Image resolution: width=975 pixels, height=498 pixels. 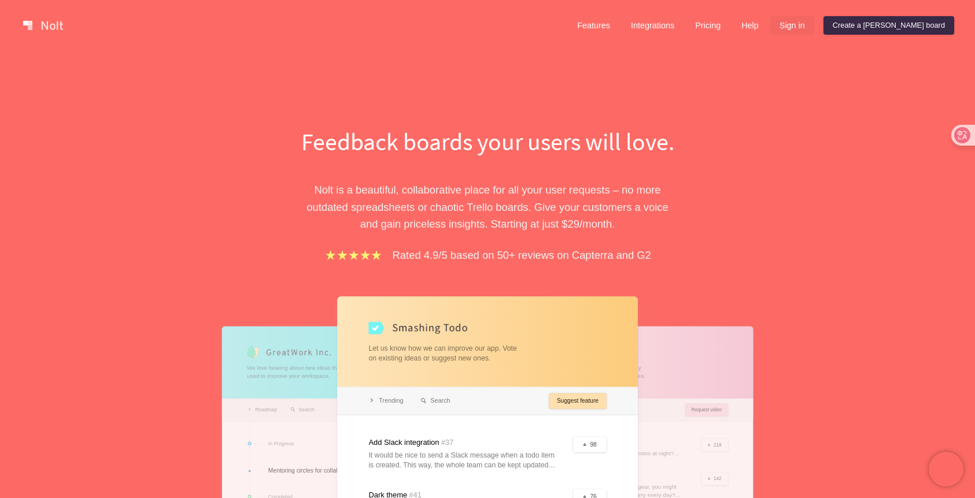 I want to click on a: Features, so click(x=593, y=25).